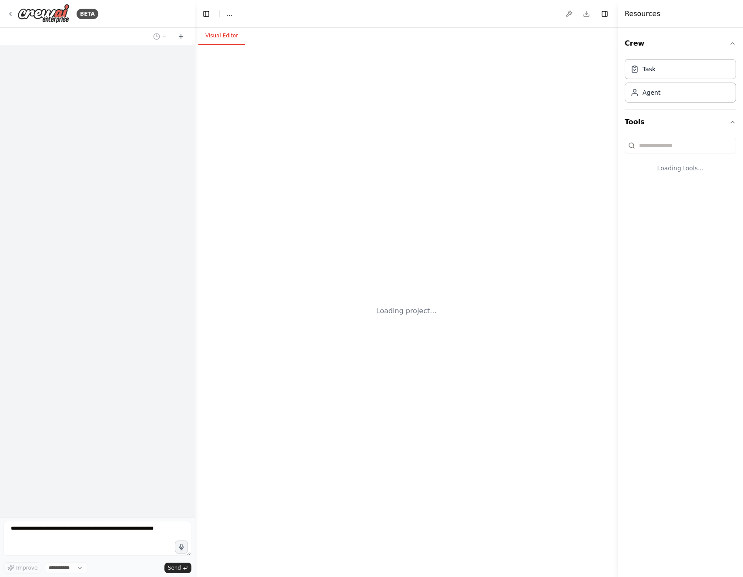 The image size is (743, 577). What do you see at coordinates (649, 69) in the screenshot?
I see `div: Task` at bounding box center [649, 69].